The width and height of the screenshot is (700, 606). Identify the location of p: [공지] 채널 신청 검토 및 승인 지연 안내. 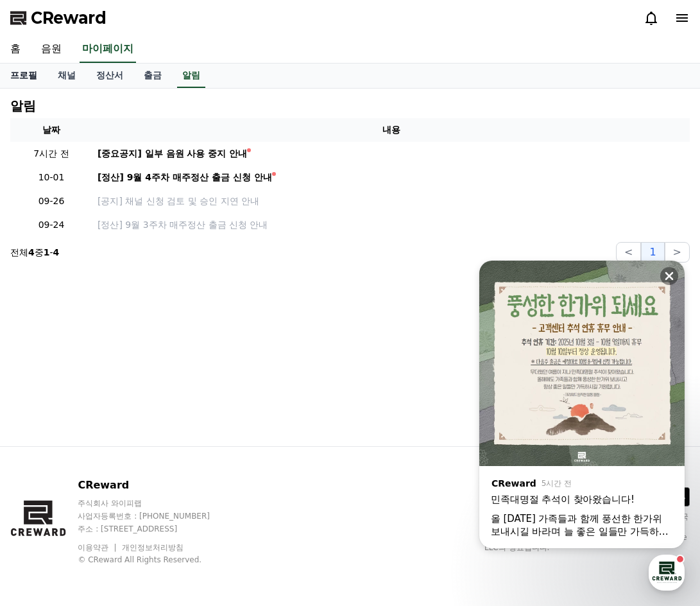
(391, 201).